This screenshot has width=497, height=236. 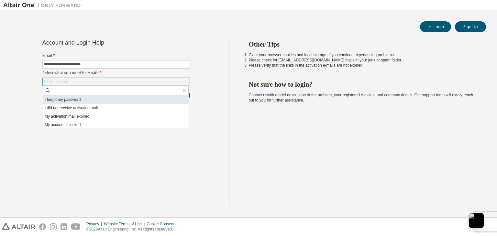 I want to click on img: instagram.svg, so click(x=53, y=227).